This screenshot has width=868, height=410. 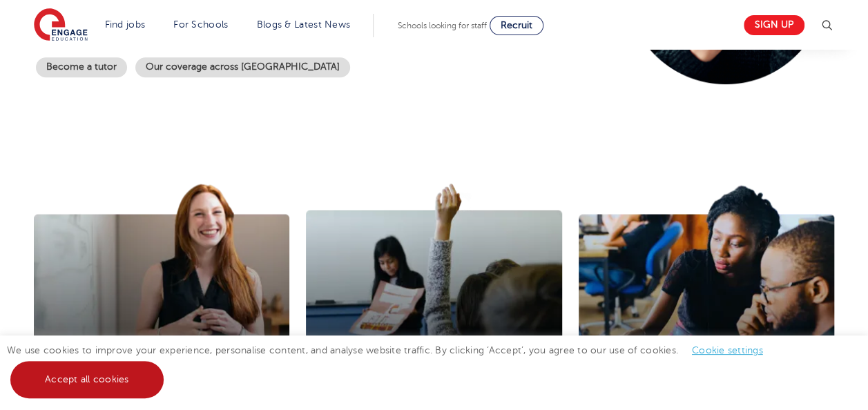 What do you see at coordinates (61, 25) in the screenshot?
I see `img: Engage Education` at bounding box center [61, 25].